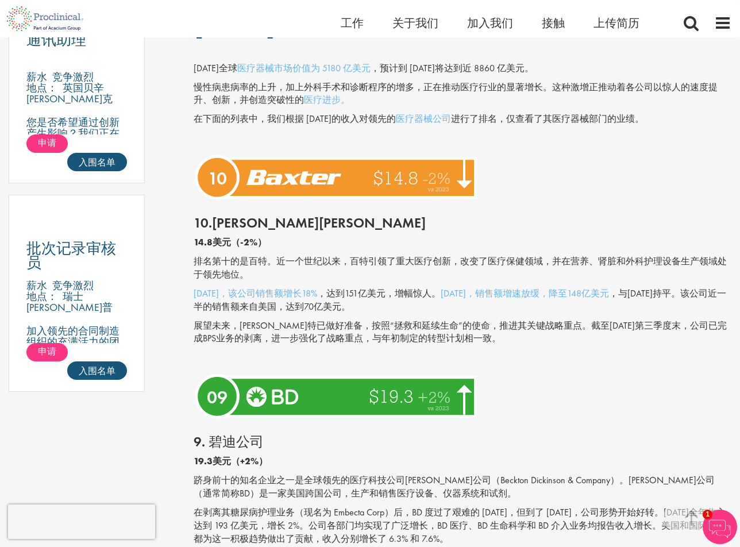 This screenshot has height=547, width=740. I want to click on font: 9. 碧迪公司, so click(229, 441).